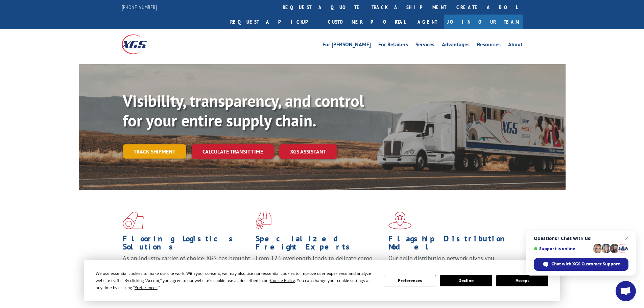 Image resolution: width=644 pixels, height=308 pixels. Describe the element at coordinates (146, 287) in the screenshot. I see `span: Preferences` at that location.